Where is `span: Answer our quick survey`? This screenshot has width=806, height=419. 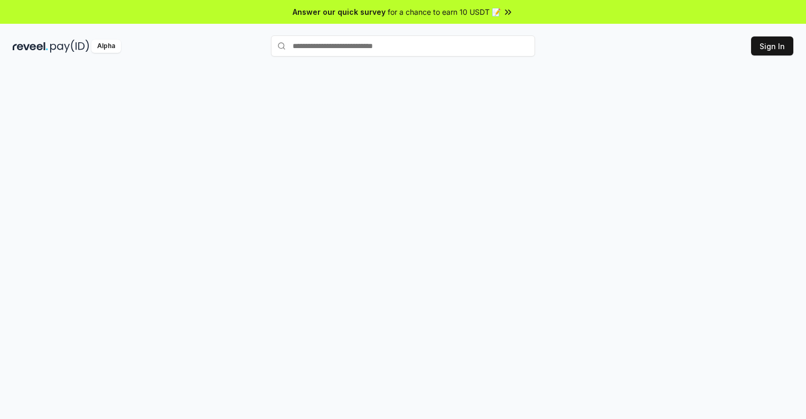 span: Answer our quick survey is located at coordinates (339, 12).